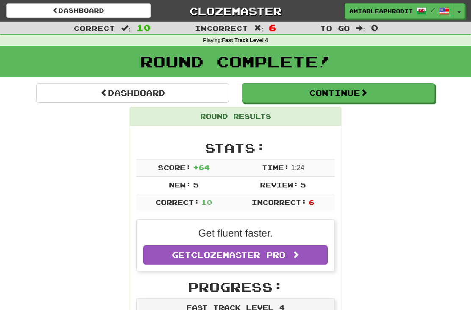  What do you see at coordinates (381, 11) in the screenshot?
I see `span: amiableaphrodite` at bounding box center [381, 11].